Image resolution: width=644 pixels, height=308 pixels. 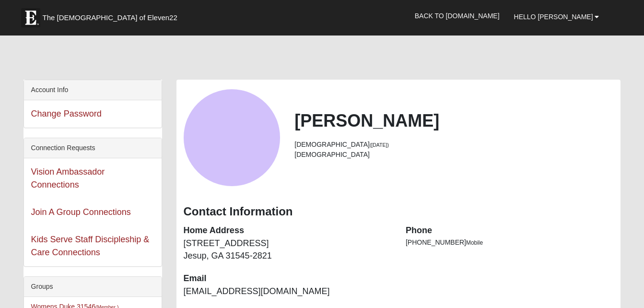 I want to click on h3: Contact Information, so click(x=399, y=211).